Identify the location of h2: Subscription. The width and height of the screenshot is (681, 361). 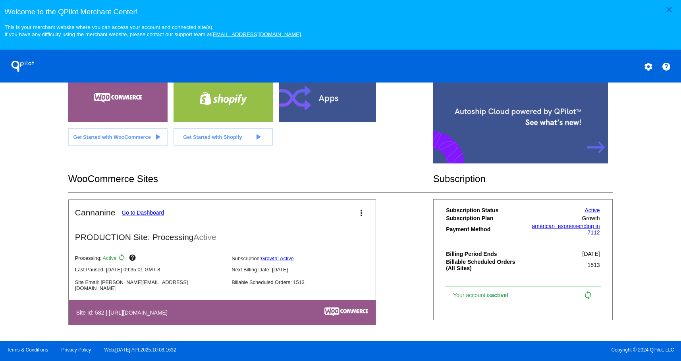
(523, 179).